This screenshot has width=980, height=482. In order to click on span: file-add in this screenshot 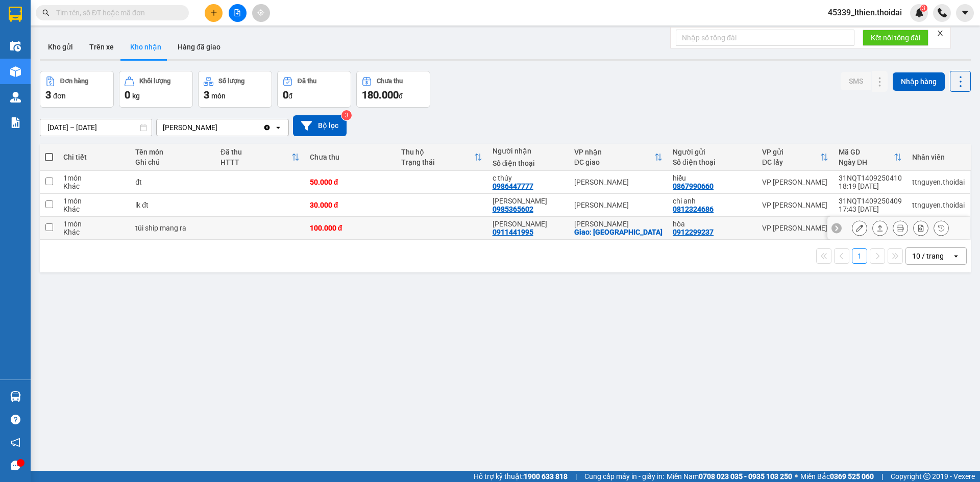, I will do `click(237, 13)`.